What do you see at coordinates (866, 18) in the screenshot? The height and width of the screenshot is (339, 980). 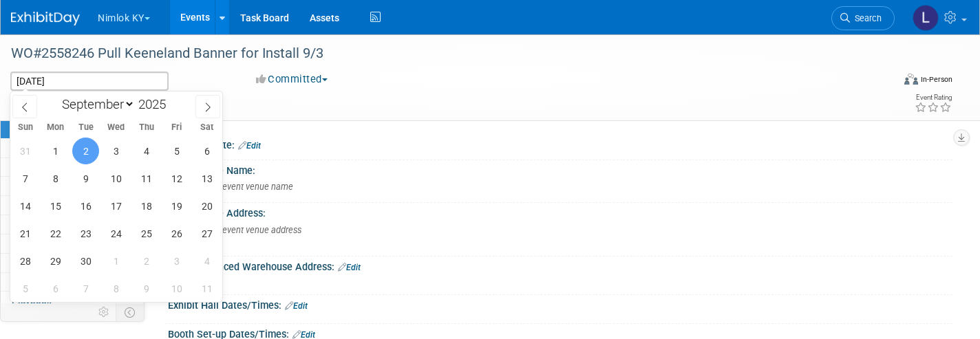 I see `span: Search` at bounding box center [866, 18].